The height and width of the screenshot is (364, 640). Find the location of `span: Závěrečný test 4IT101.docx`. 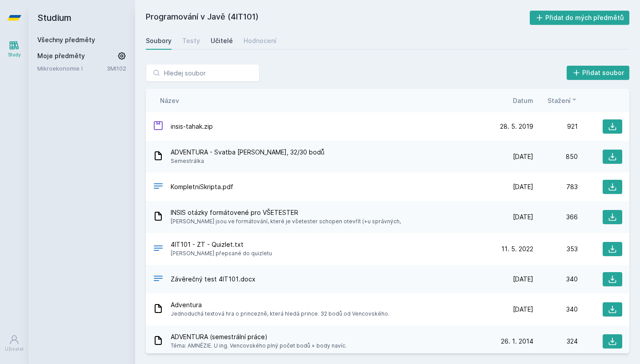

span: Závěrečný test 4IT101.docx is located at coordinates (213, 279).